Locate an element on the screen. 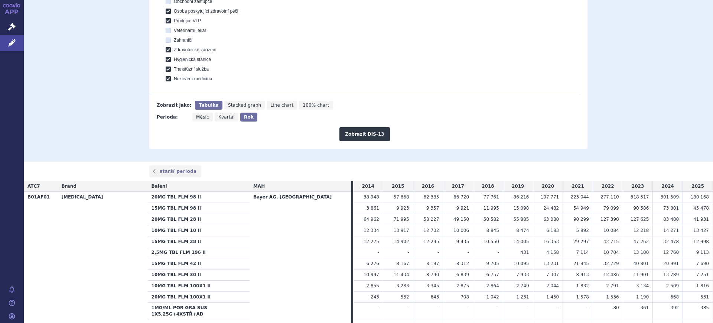  span: 10 550 is located at coordinates (491, 241).